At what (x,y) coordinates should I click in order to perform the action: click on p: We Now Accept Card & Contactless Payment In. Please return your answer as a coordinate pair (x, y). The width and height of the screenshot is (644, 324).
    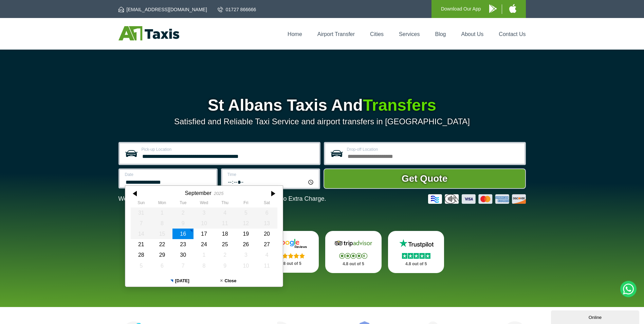
    Looking at the image, I should click on (222, 199).